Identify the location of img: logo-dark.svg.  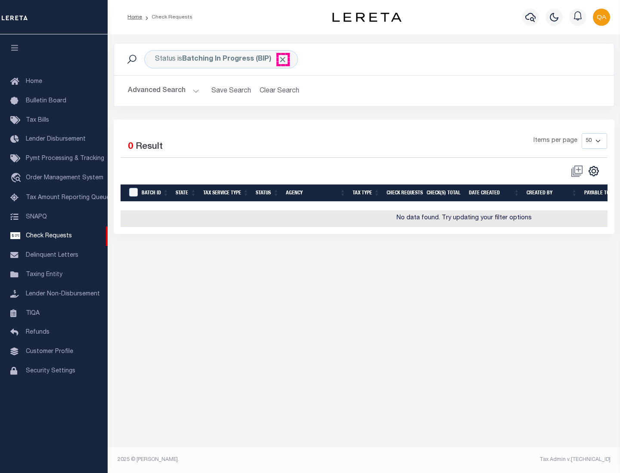
(367, 17).